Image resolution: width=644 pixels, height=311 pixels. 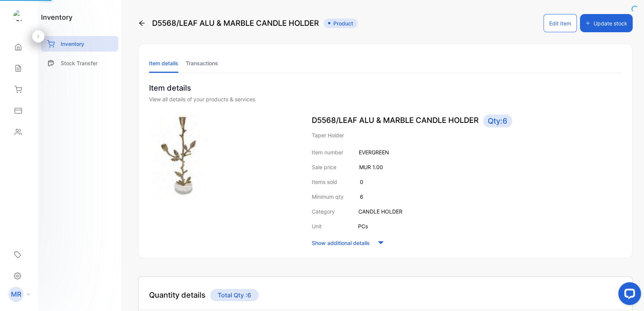 I want to click on p: D5568/LEAF ALU & MARBLE CANDLE HOLDER, so click(x=467, y=121).